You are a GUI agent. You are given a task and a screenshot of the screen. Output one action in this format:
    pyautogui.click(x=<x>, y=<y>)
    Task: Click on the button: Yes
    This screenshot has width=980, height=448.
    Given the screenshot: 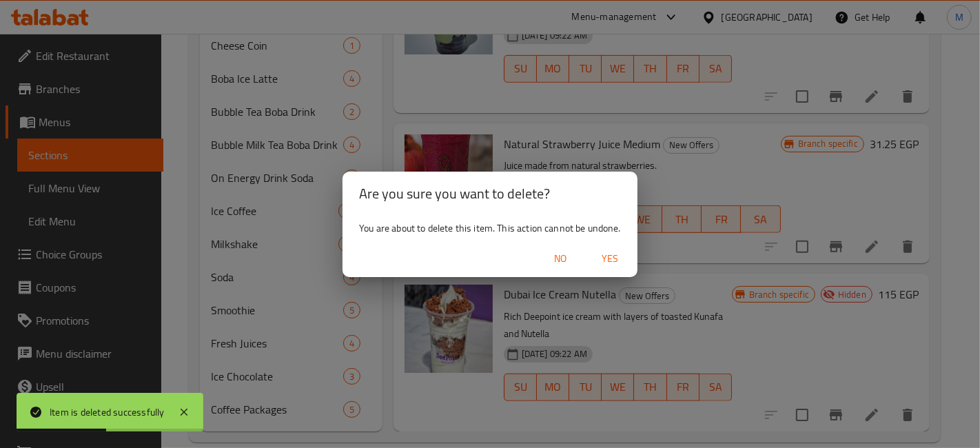 What is the action you would take?
    pyautogui.click(x=610, y=258)
    